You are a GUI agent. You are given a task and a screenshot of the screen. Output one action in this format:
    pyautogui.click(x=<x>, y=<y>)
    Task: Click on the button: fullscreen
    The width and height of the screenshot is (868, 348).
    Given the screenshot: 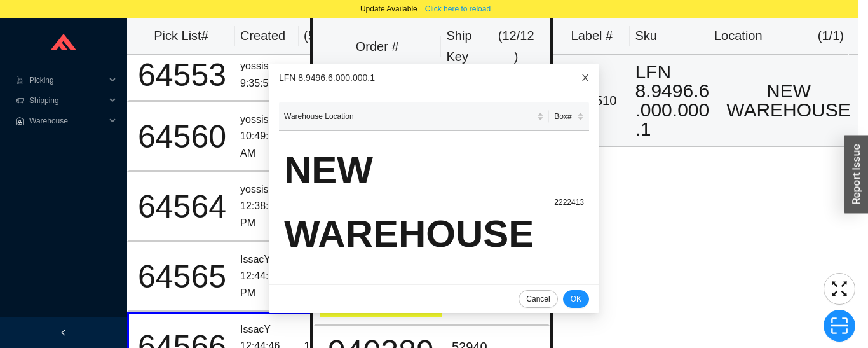 What is the action you would take?
    pyautogui.click(x=839, y=289)
    